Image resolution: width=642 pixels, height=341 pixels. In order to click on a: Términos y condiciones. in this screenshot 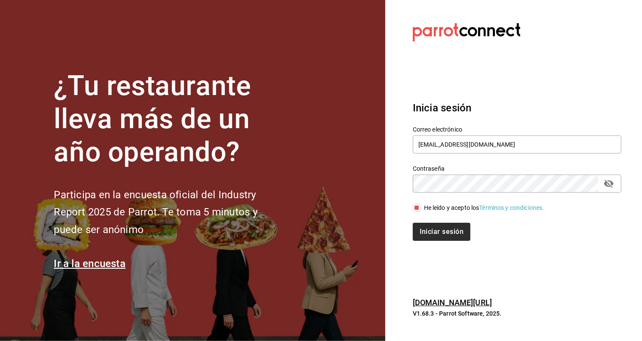, I will do `click(511, 208)`.